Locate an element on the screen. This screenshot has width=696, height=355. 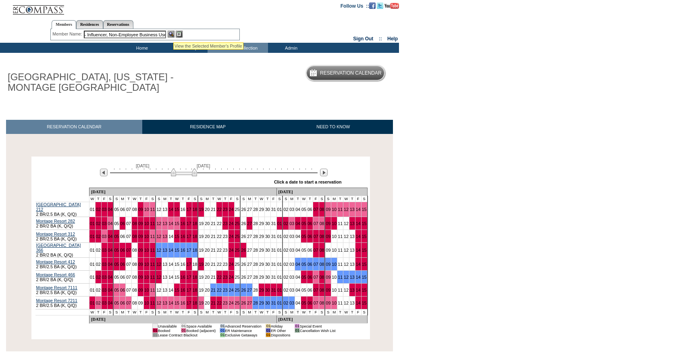
img: View is located at coordinates (171, 34).